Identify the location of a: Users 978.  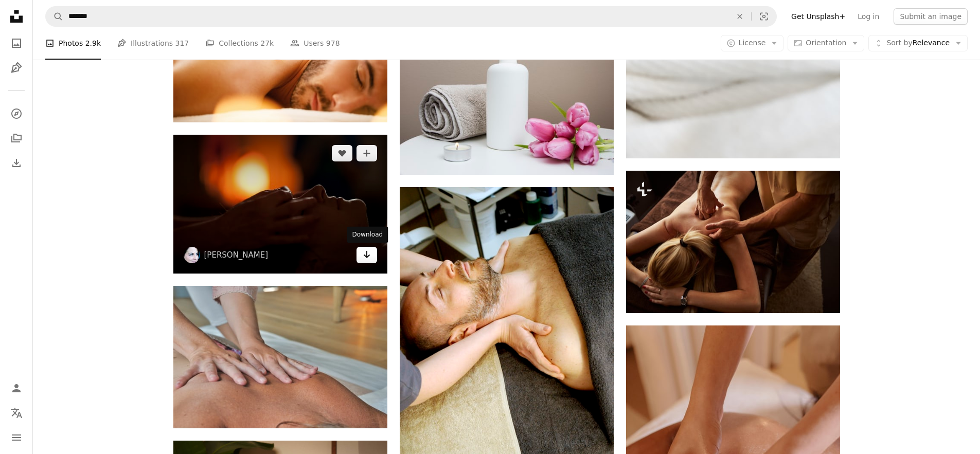
(315, 43).